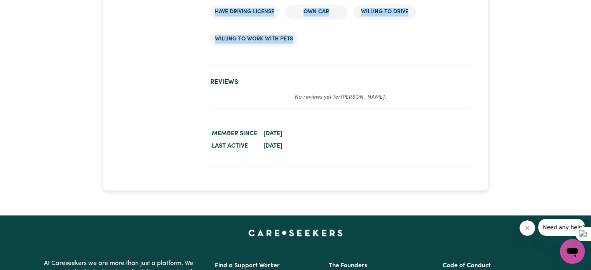 This screenshot has height=270, width=591. Describe the element at coordinates (348, 265) in the screenshot. I see `a: The Founders` at that location.